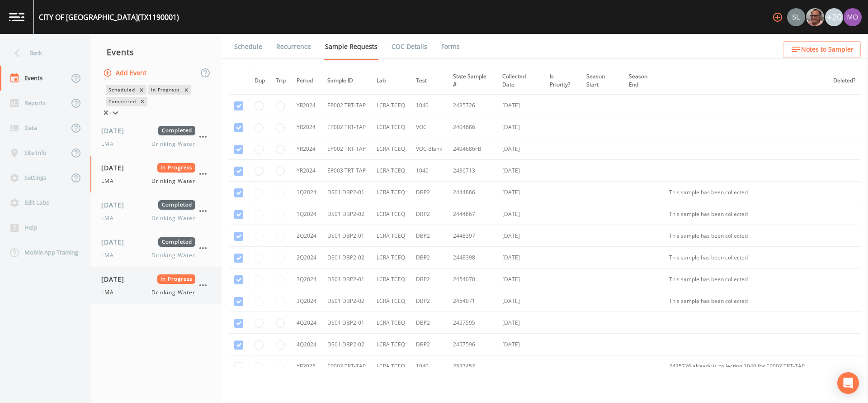 This screenshot has width=868, height=403. What do you see at coordinates (815, 17) in the screenshot?
I see `div: Mike Franklin` at bounding box center [815, 17].